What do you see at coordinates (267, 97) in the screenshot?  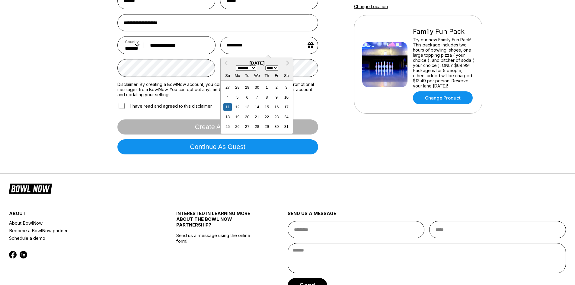 I see `div: Choose Thursday, May 8th, 2025` at bounding box center [267, 97].